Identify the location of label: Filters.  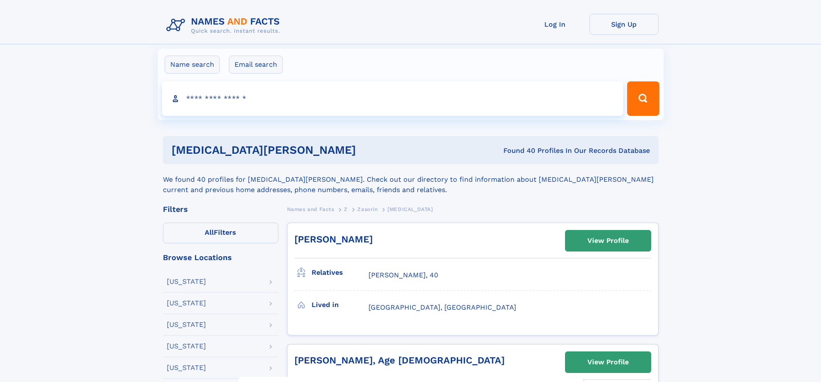
(221, 233).